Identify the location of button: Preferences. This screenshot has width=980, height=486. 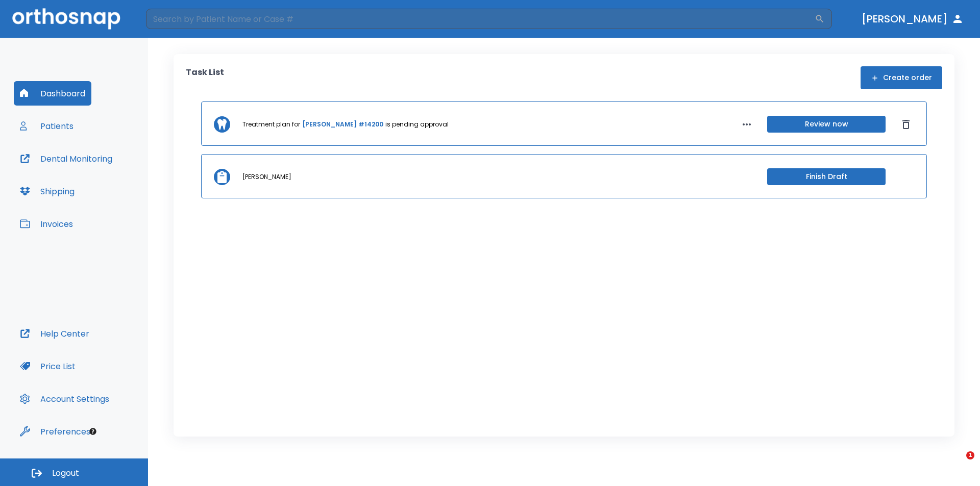
(55, 432).